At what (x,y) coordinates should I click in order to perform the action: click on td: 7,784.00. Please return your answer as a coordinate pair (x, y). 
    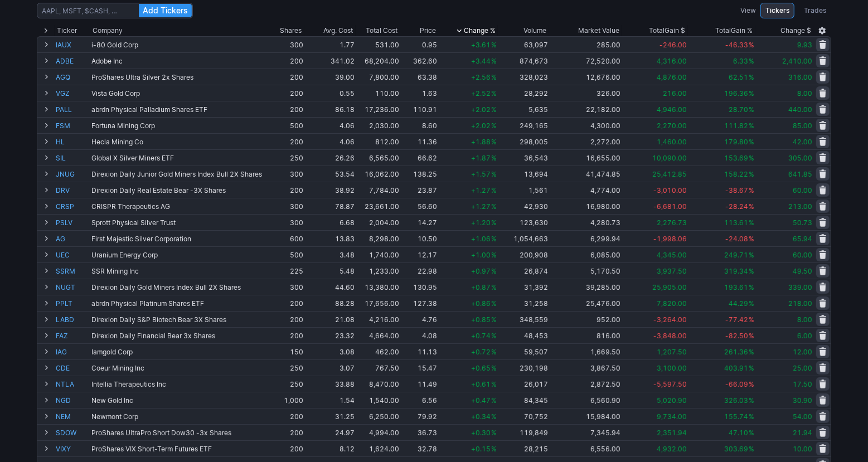
    Looking at the image, I should click on (378, 190).